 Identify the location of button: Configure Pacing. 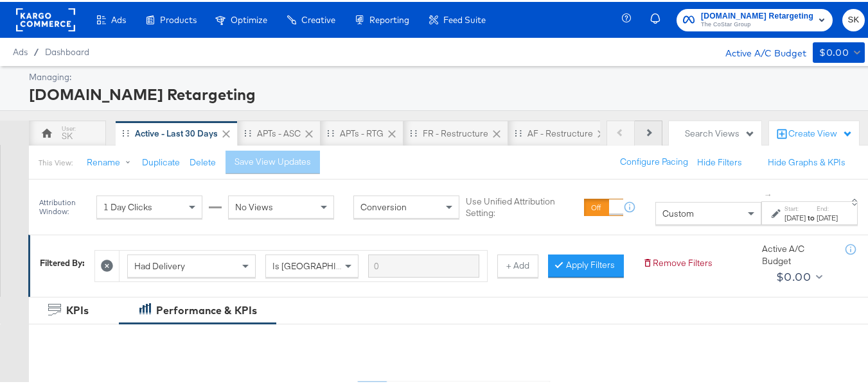
(654, 160).